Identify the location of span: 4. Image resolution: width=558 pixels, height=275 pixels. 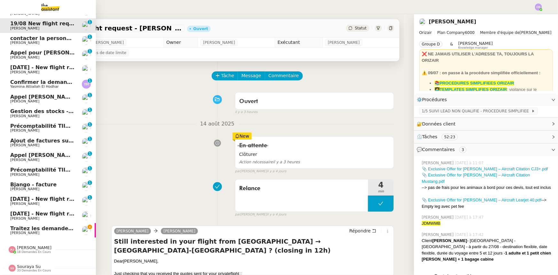
(381, 185).